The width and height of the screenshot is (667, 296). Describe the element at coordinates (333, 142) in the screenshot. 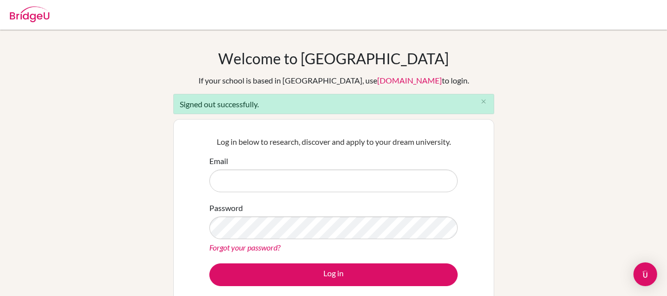

I see `p: Log in below to research, discover and apply to your dream university.` at that location.